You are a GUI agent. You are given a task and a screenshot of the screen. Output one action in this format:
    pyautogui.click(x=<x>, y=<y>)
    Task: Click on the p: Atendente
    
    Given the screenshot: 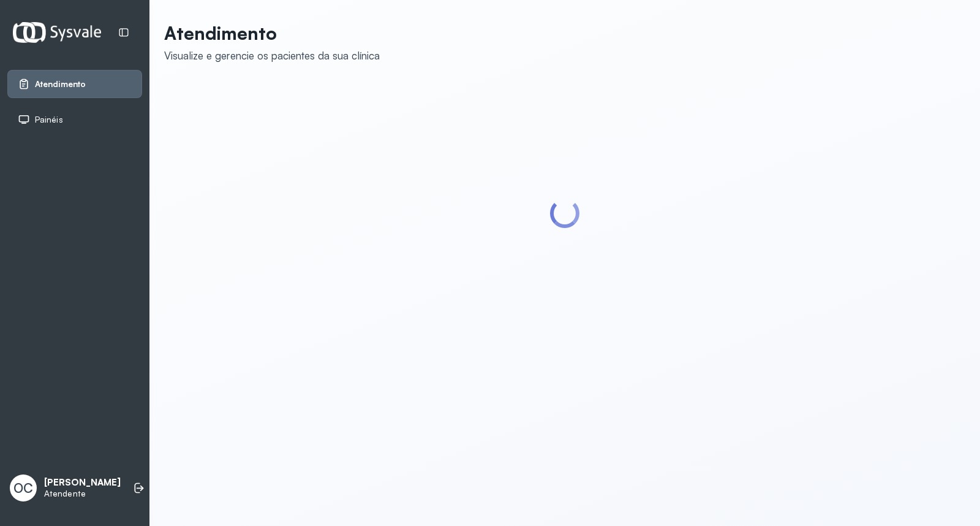 What is the action you would take?
    pyautogui.click(x=82, y=493)
    